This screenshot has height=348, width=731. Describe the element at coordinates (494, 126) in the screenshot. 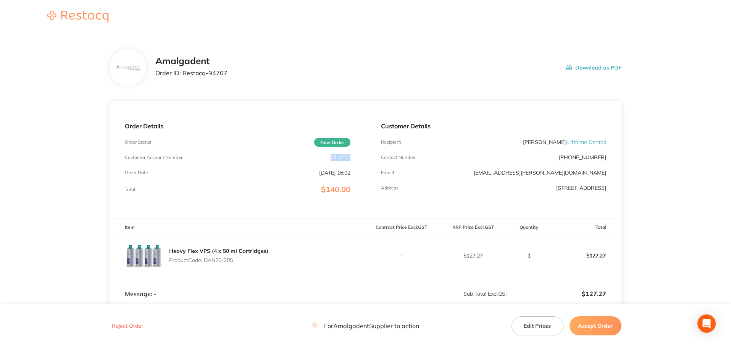

I see `p: Customer Details` at that location.